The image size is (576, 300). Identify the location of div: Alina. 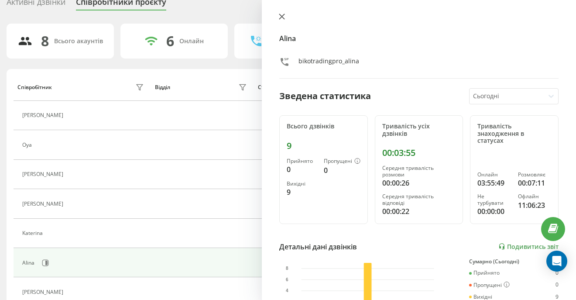
(29, 263).